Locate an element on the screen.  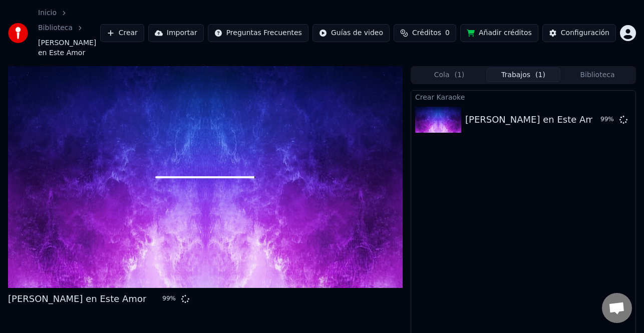
button: Configuración is located at coordinates (579, 33).